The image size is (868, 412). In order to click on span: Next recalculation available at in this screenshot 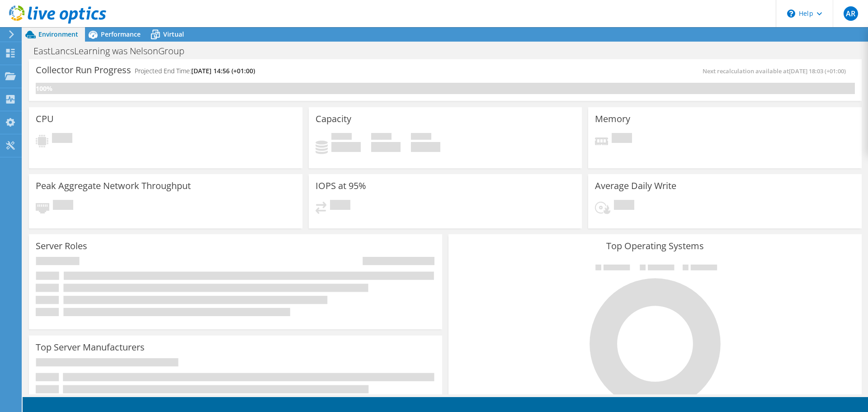, I will do `click(776, 71)`.